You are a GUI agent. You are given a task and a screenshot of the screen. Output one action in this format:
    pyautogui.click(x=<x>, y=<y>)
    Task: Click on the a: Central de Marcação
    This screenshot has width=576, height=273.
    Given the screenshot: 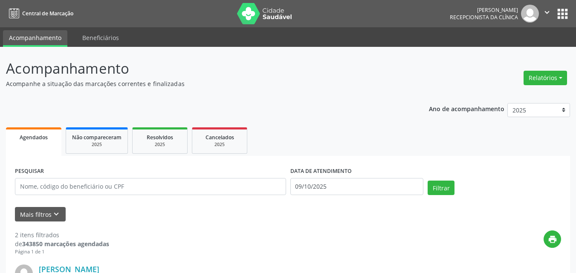 What is the action you would take?
    pyautogui.click(x=40, y=13)
    